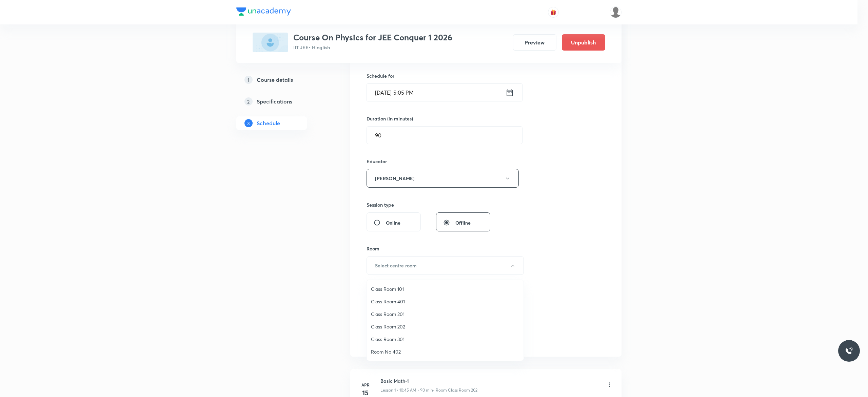 The width and height of the screenshot is (868, 397). What do you see at coordinates (445, 289) in the screenshot?
I see `span: Class Room 101` at bounding box center [445, 289].